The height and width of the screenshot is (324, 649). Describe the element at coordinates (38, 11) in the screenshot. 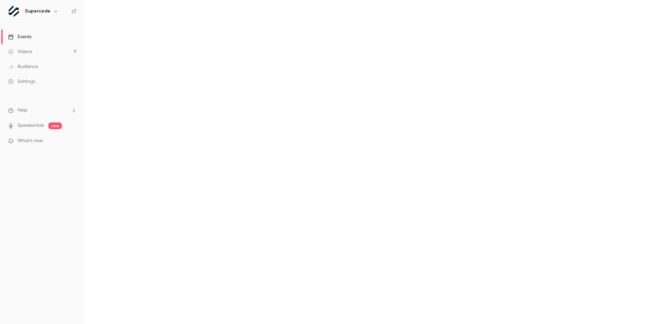

I see `h6: Supercede` at that location.